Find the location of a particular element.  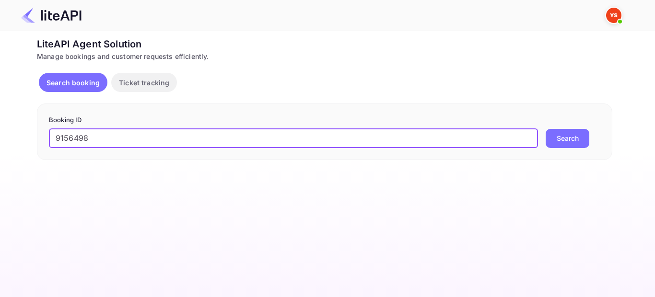

img: LiteAPI Logo is located at coordinates (51, 15).